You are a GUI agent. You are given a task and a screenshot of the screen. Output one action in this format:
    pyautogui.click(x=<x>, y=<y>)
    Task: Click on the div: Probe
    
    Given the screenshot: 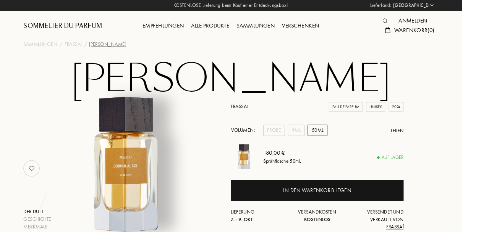 What is the action you would take?
    pyautogui.click(x=290, y=138)
    